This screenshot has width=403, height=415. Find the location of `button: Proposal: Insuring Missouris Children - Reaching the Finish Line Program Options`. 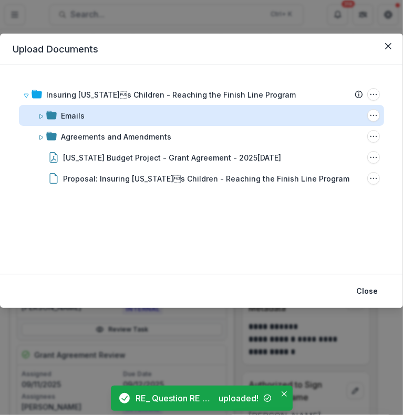

button: Proposal: Insuring Missouris Children - Reaching the Finish Line Program Options is located at coordinates (373, 179).